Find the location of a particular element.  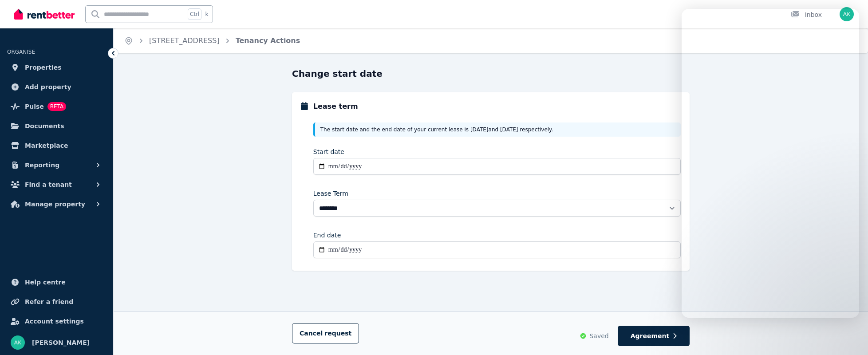

span: Account settings is located at coordinates (54, 321).